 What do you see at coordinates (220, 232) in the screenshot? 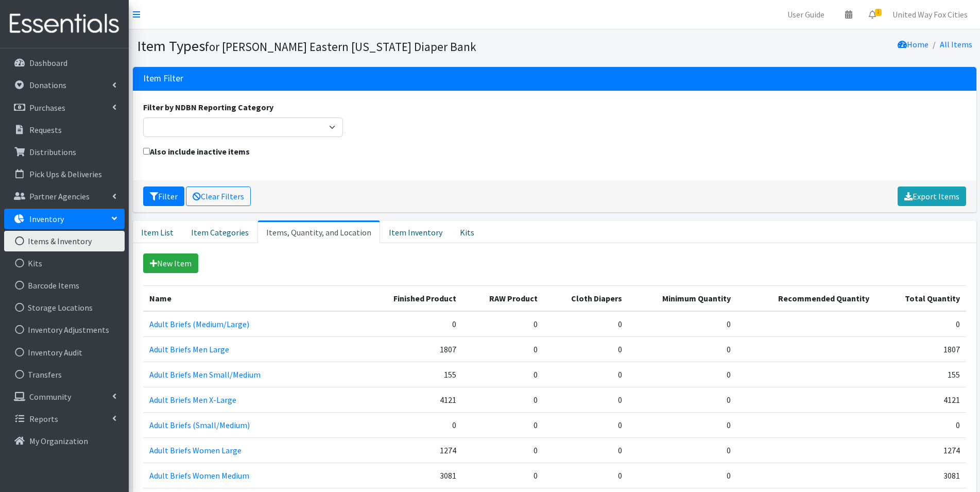
I see `a: Item Categories` at bounding box center [220, 232].